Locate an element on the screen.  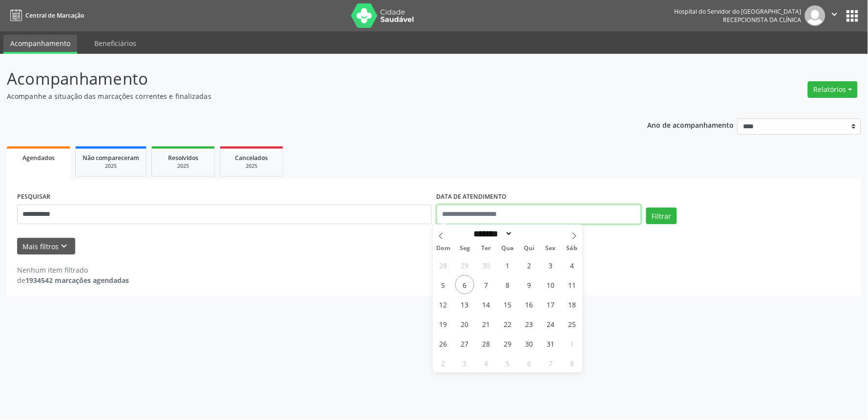
span: Outubro 8, 2025 is located at coordinates (507, 284).